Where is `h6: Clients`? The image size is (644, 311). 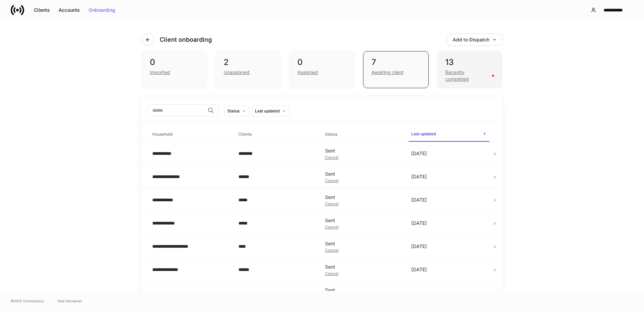 h6: Clients is located at coordinates (245, 134).